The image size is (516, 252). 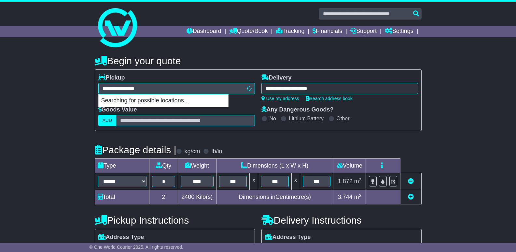 What do you see at coordinates (280, 98) in the screenshot?
I see `a: Use my address` at bounding box center [280, 98].